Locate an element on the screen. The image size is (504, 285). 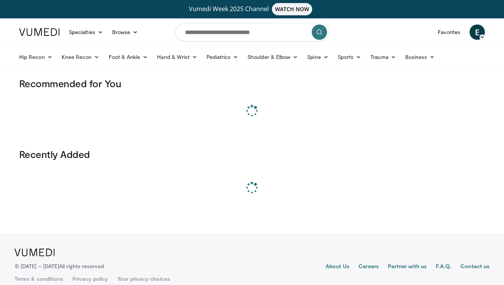
a: Sports is located at coordinates (349, 57).